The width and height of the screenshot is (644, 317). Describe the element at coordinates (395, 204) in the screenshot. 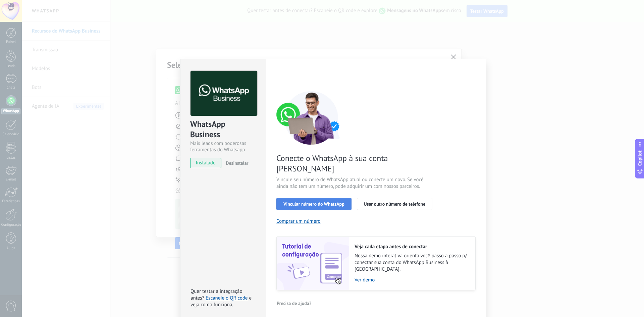

I see `button: Usar outro número de telefone` at that location.